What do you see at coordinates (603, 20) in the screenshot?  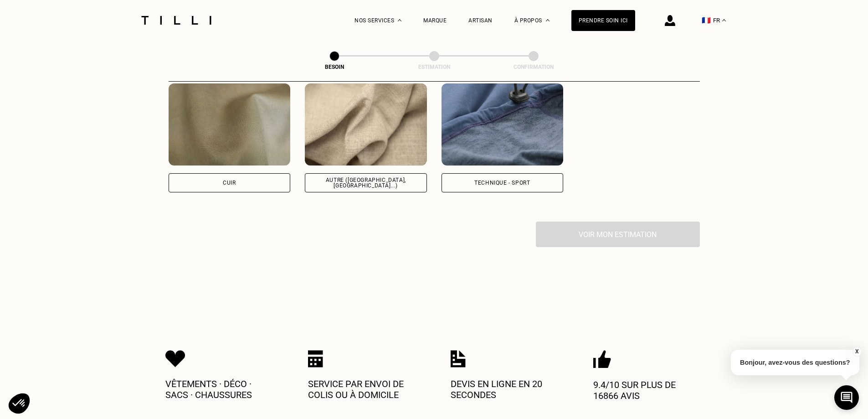 I see `a: Prendre soin ici` at bounding box center [603, 20].